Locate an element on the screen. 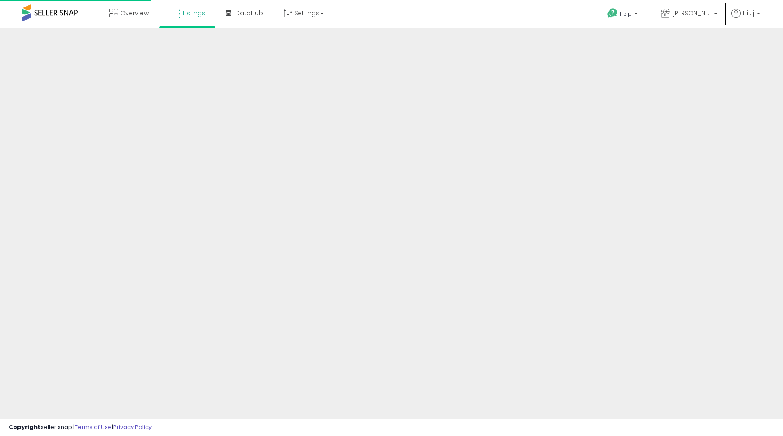  span: Overview is located at coordinates (134, 13).